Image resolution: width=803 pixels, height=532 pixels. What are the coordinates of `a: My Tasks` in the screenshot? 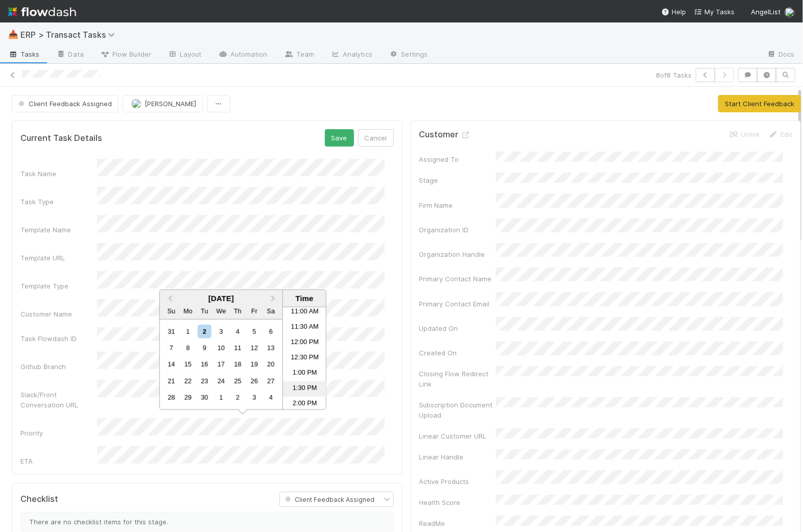 It's located at (714, 12).